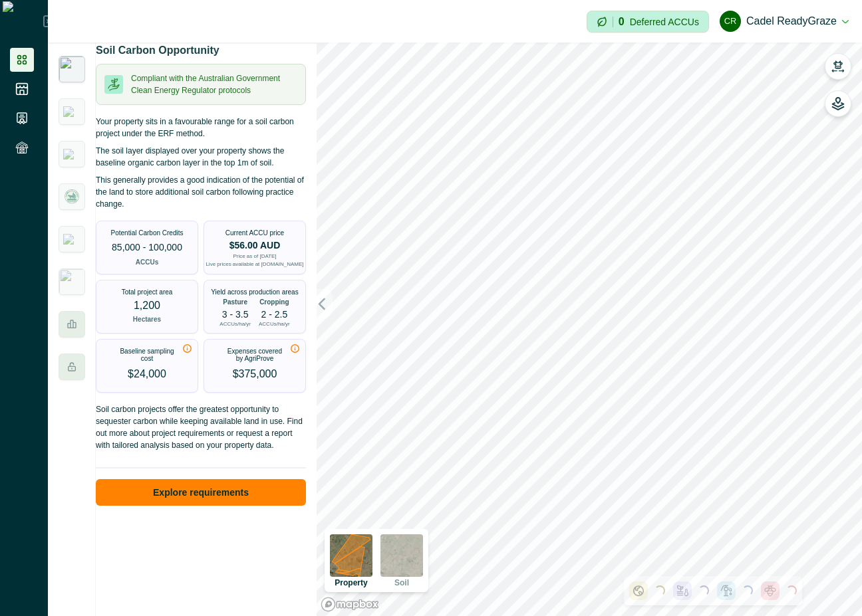  Describe the element at coordinates (201, 192) in the screenshot. I see `p: This generally provides a good indication of the potential of the land to store additional soil c...` at that location.